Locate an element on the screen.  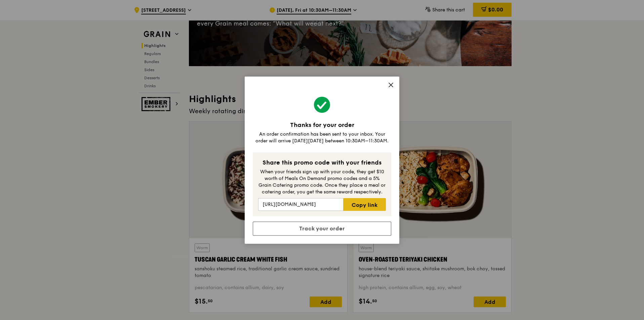
a: Copy link is located at coordinates (365, 205).